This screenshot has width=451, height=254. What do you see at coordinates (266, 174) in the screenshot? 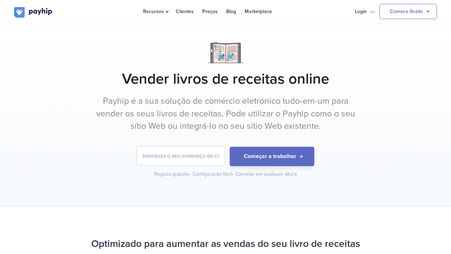
I see `div: Cancelar em qualquer altura` at bounding box center [266, 174].